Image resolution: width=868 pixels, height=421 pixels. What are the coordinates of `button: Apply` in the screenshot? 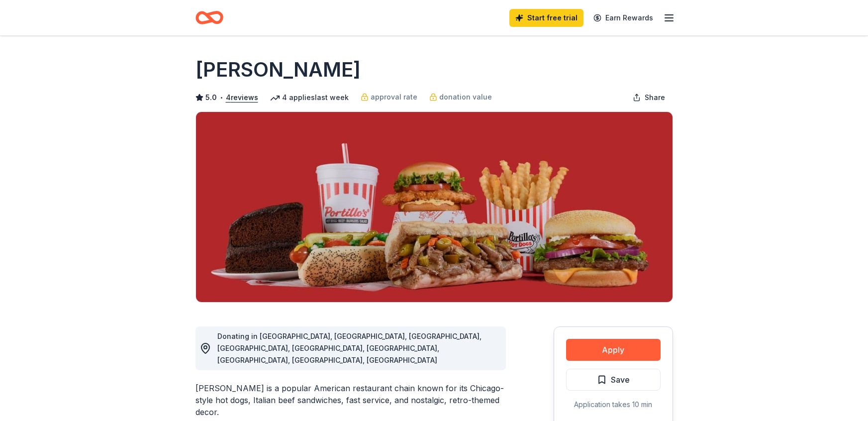 It's located at (613, 349).